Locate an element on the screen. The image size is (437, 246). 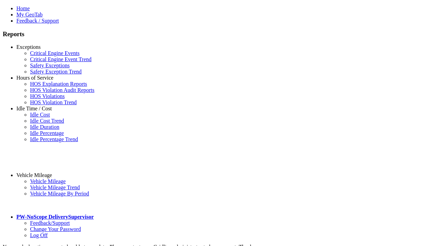
a: HOS Violation Audit Reports is located at coordinates (62, 90).